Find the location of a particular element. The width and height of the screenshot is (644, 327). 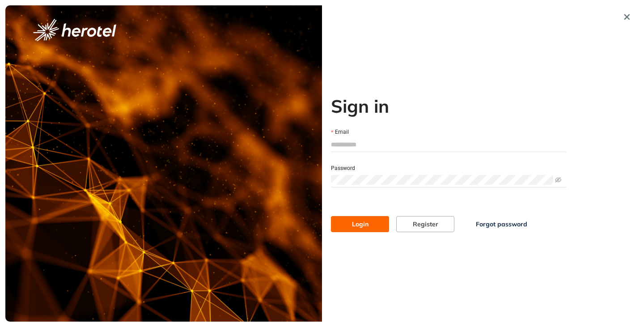

span: Forgot password is located at coordinates (501, 224).